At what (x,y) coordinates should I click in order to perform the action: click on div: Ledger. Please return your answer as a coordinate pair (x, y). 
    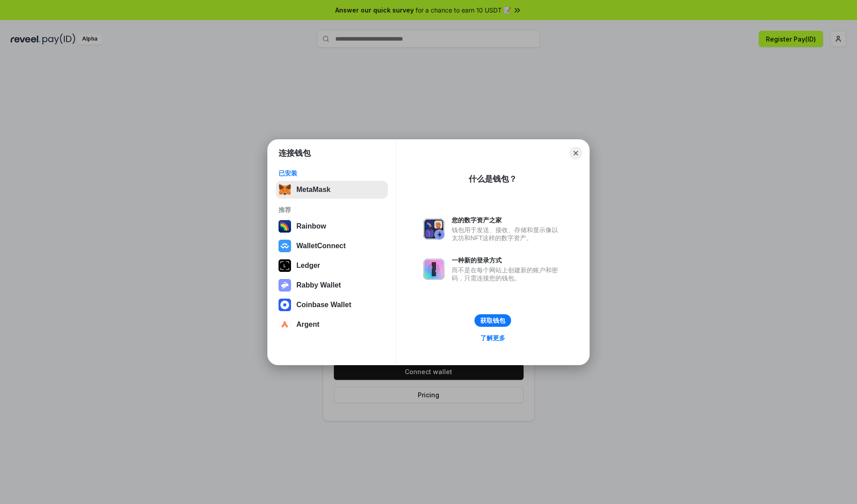
    Looking at the image, I should click on (308, 266).